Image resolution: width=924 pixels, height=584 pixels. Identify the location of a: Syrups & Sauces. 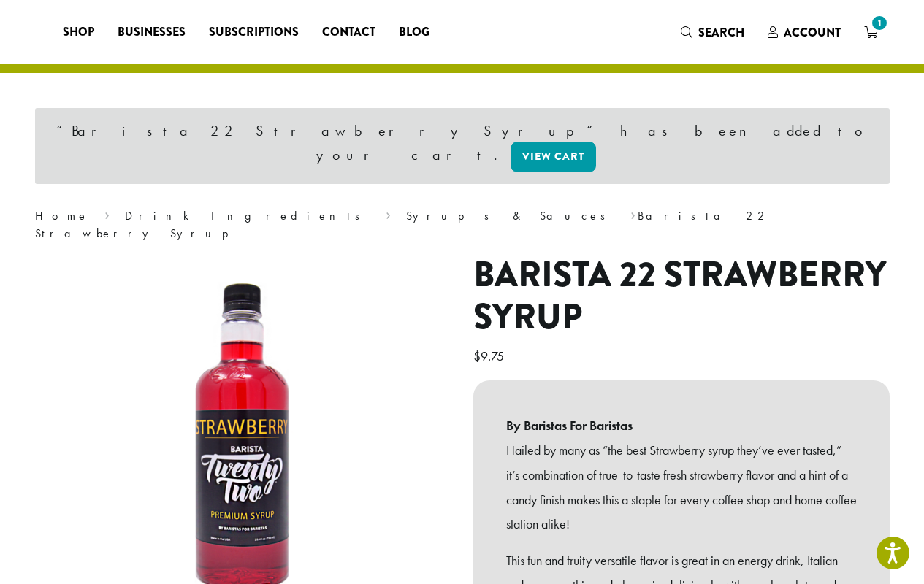
(510, 215).